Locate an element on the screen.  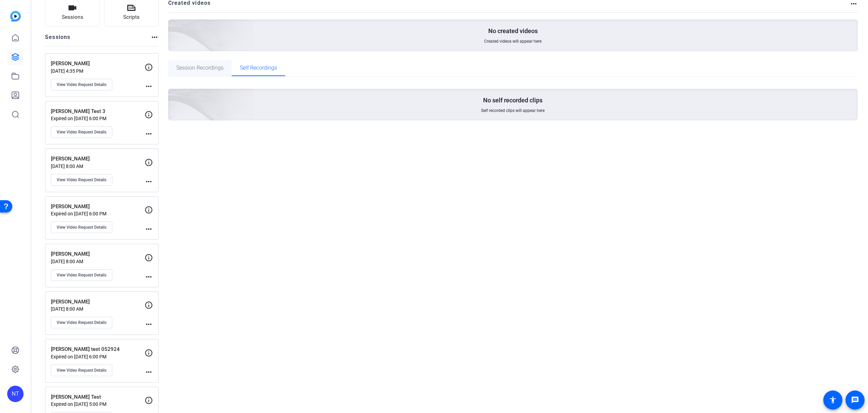
span: Self recorded clips will appear here is located at coordinates (513, 111).